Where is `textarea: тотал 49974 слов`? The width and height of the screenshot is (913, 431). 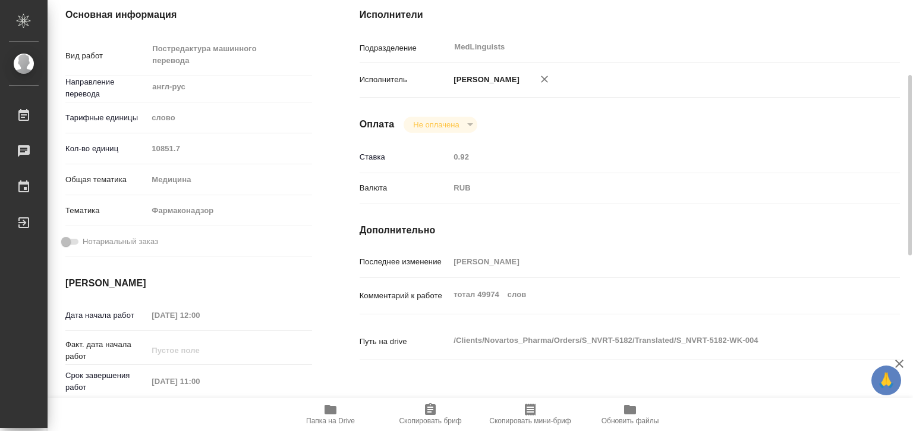
textarea: тотал 49974 слов is located at coordinates (652, 294).